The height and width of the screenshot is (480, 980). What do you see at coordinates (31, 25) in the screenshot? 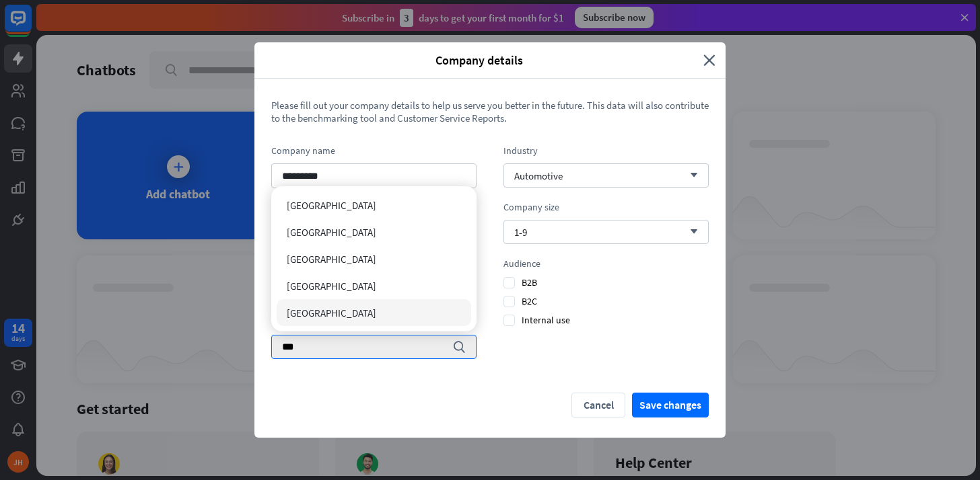
I see `button: Open LiveChat chat widget` at bounding box center [31, 25].